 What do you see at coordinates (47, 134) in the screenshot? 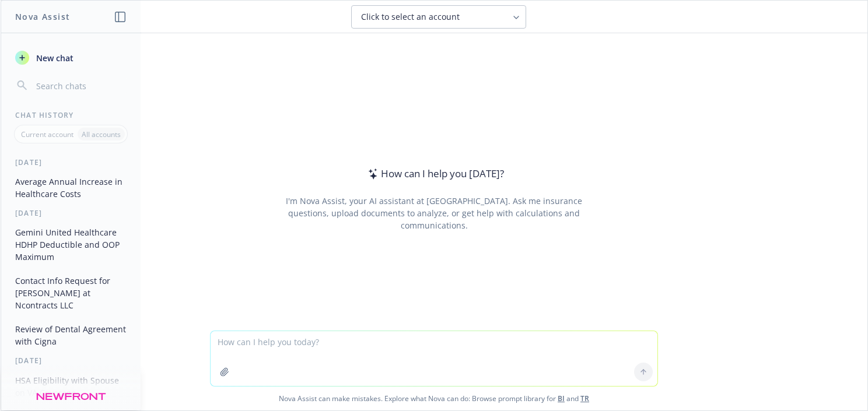
I see `p: Current account` at bounding box center [47, 134].